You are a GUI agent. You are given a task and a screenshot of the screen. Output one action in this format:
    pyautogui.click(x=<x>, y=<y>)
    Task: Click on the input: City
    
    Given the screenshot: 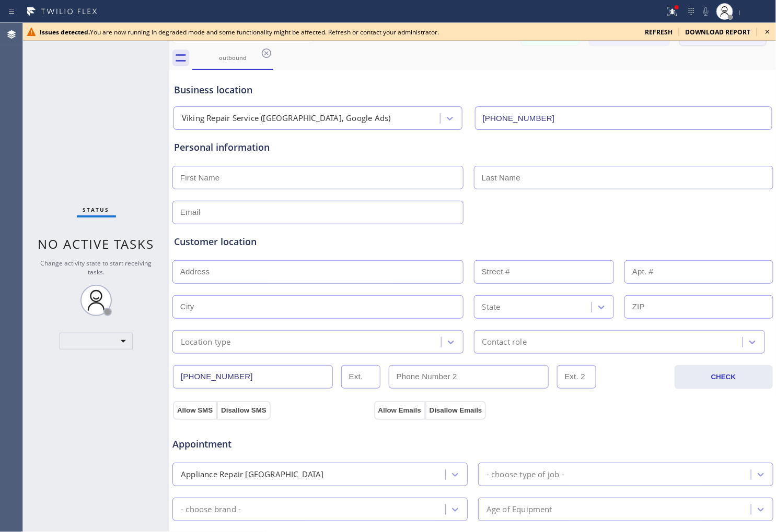 What is the action you would take?
    pyautogui.click(x=318, y=307)
    